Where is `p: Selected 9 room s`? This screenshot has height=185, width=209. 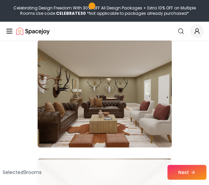 p: Selected 9 room s is located at coordinates (22, 172).